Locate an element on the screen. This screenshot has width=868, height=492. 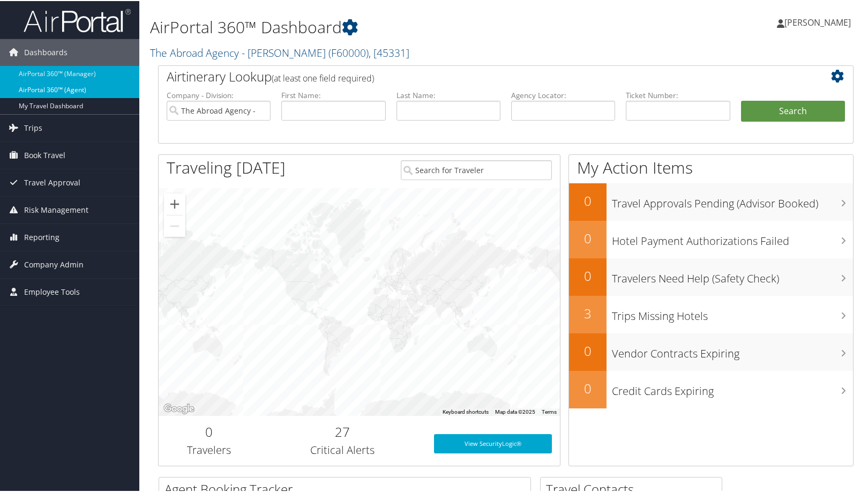
h2: Airtinerary Lookup is located at coordinates (477, 76).